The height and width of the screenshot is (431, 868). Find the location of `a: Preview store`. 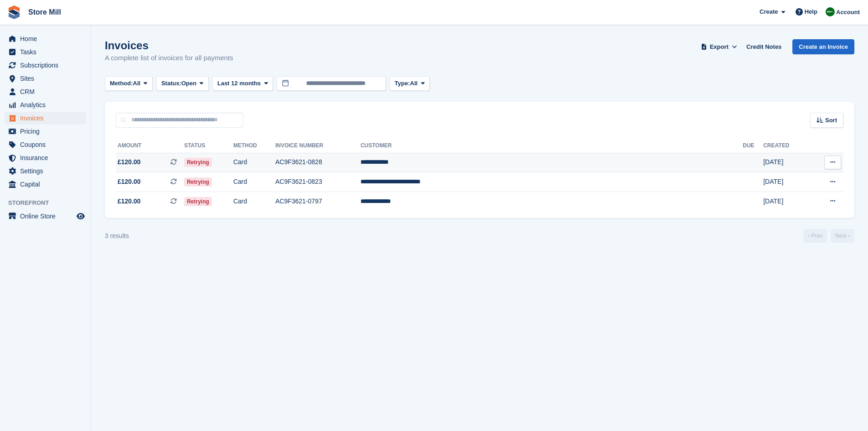

a: Preview store is located at coordinates (80, 216).